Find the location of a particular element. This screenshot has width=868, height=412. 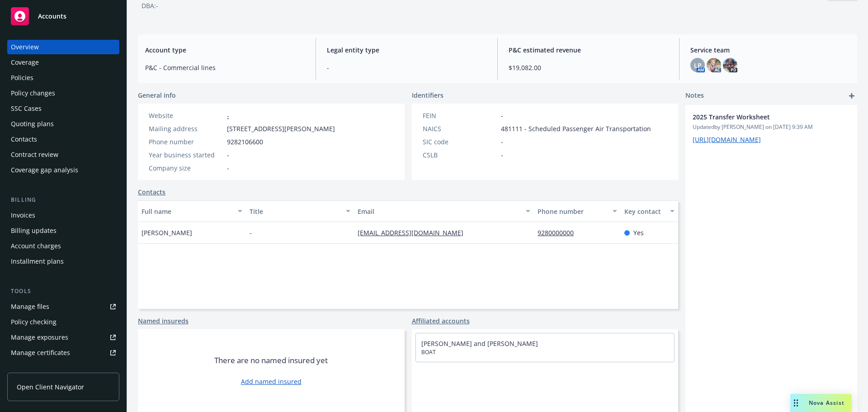

span: Identifiers is located at coordinates (428, 95).